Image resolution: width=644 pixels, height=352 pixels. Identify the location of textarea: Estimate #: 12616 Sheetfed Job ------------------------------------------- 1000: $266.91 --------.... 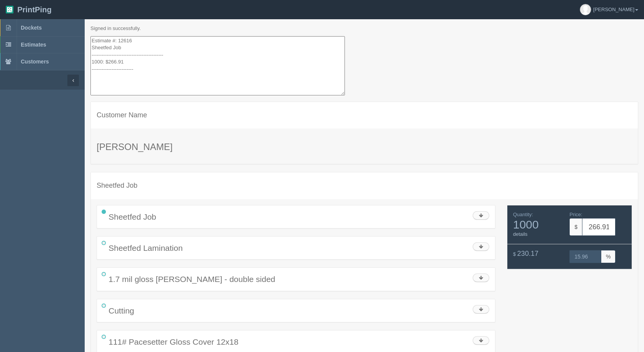
(218, 66).